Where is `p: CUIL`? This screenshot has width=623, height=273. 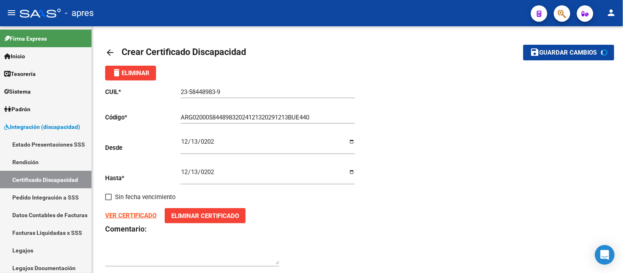 p: CUIL is located at coordinates (143, 92).